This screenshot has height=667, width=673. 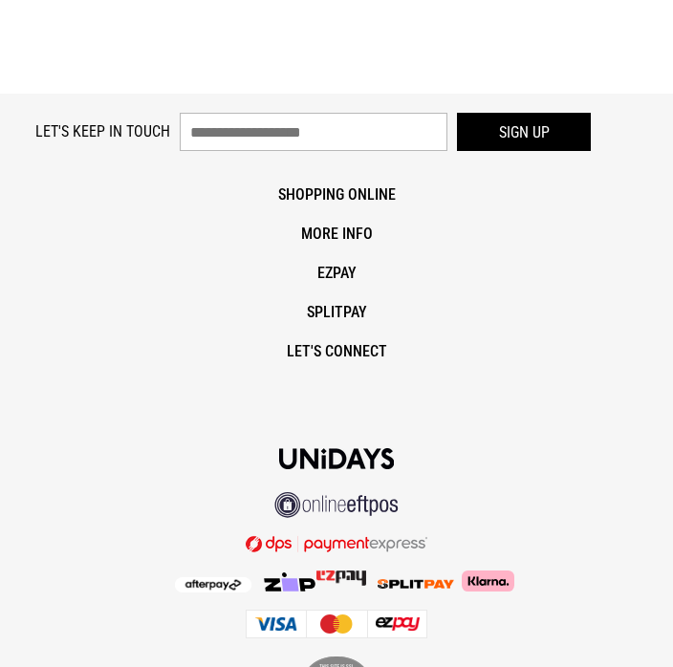 What do you see at coordinates (524, 132) in the screenshot?
I see `button: Sign up` at bounding box center [524, 132].